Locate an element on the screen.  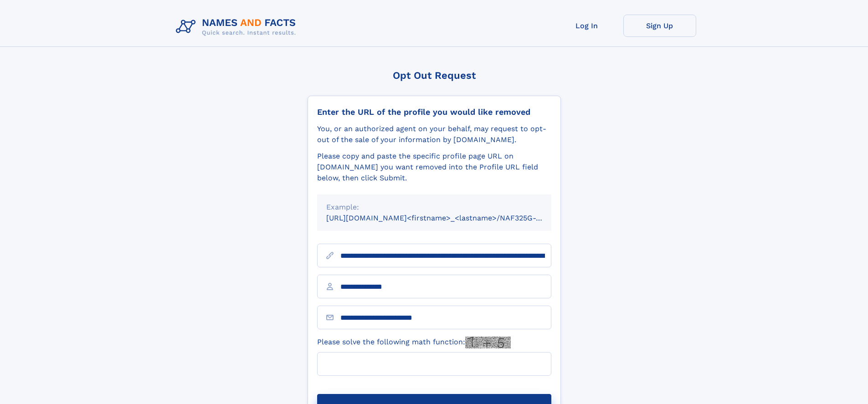
label: Please solve the following math function: is located at coordinates (414, 343).